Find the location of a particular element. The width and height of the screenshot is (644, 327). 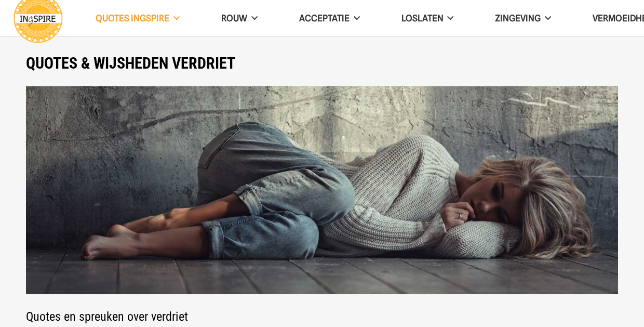

img: Omgaan met verdriet - spreuken en uitspraken over verdriet - ingspire is located at coordinates (322, 191).